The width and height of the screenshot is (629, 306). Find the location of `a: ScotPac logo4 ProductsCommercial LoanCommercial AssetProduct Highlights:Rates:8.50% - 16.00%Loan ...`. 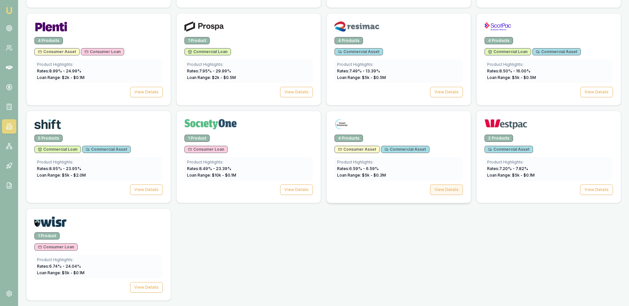

a: ScotPac logo4 ProductsCommercial LoanCommercial AssetProduct Highlights:Rates:8.50% - 16.00%Loan ... is located at coordinates (549, 59).